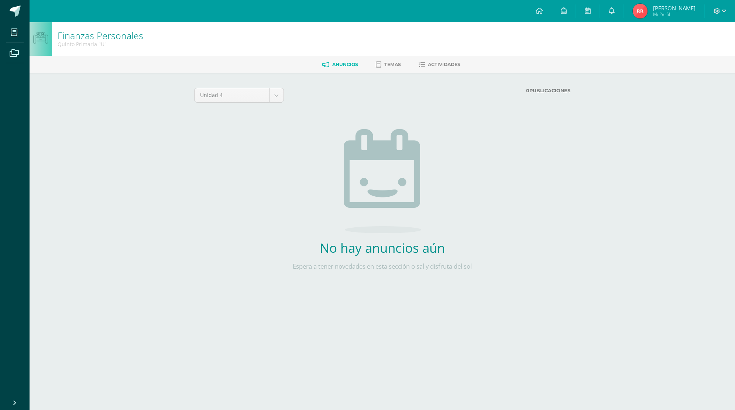  Describe the element at coordinates (100, 35) in the screenshot. I see `h1: Finanzas Personales` at that location.